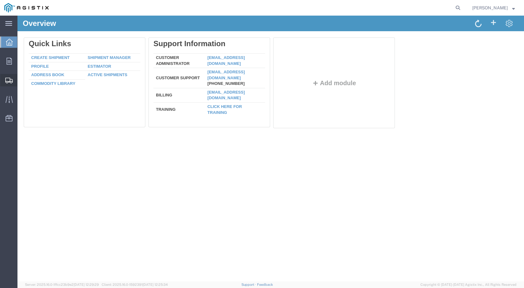 This screenshot has width=524, height=288. I want to click on span: Server: 2025.16.0-1ffcc23b9e2, so click(62, 285).